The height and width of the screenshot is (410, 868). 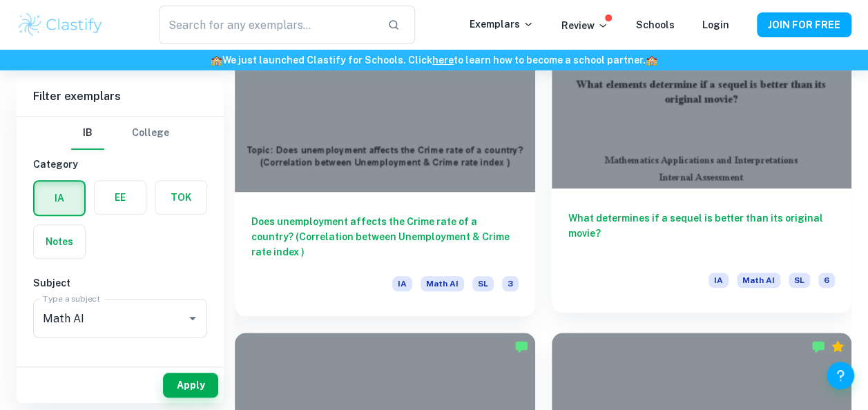 I want to click on label: Type a subject, so click(x=71, y=298).